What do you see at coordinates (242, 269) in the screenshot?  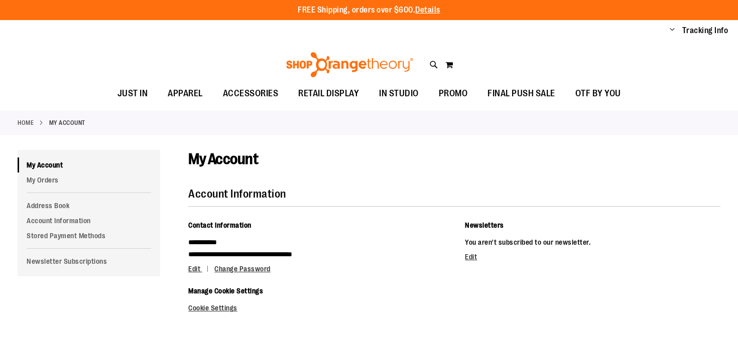 I see `a: Change Password` at bounding box center [242, 269].